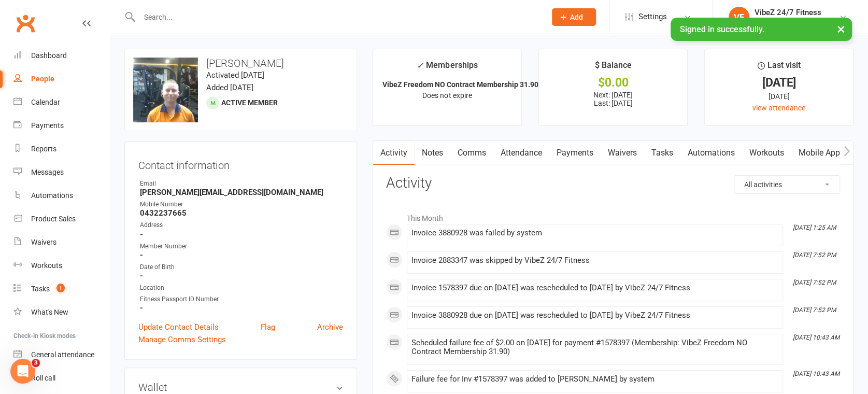  I want to click on span: 3, so click(36, 363).